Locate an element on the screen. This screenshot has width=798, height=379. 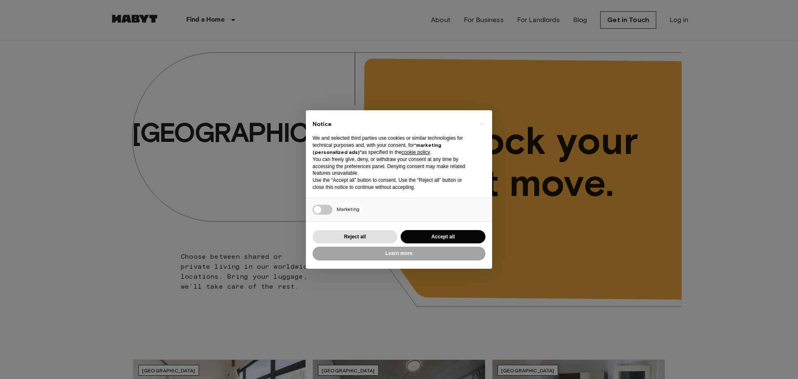
p: We and selected third parties use cookies or similar technologies for technical purposes and, wit... is located at coordinates (392, 145).